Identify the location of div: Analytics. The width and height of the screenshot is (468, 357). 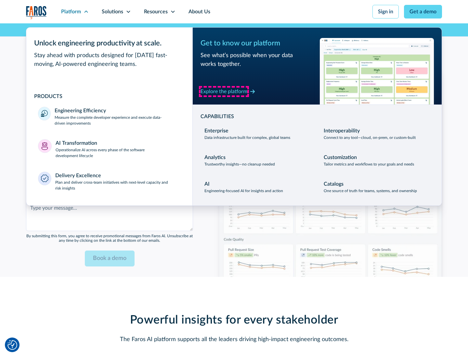
(215, 157).